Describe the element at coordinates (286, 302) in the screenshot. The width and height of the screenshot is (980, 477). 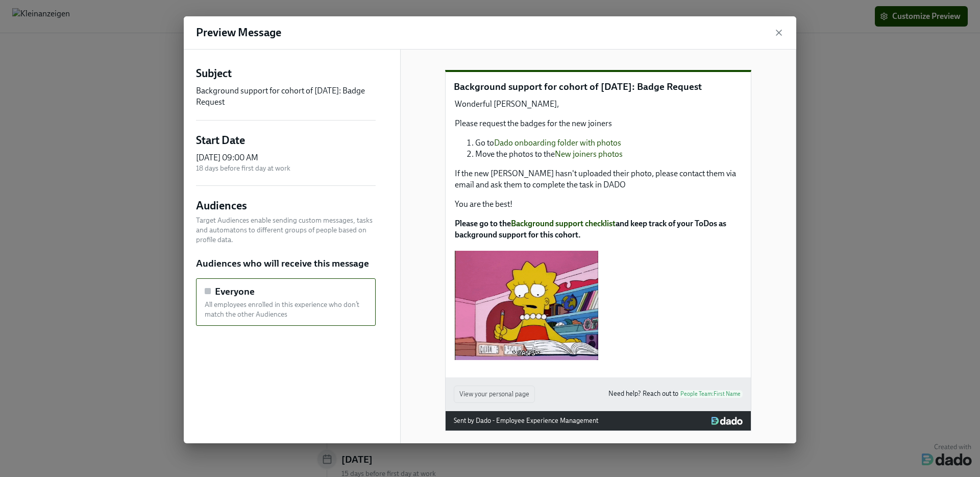
I see `div: EveryoneAll employees enrolled in this experience who don’t match the other Audiences` at that location.